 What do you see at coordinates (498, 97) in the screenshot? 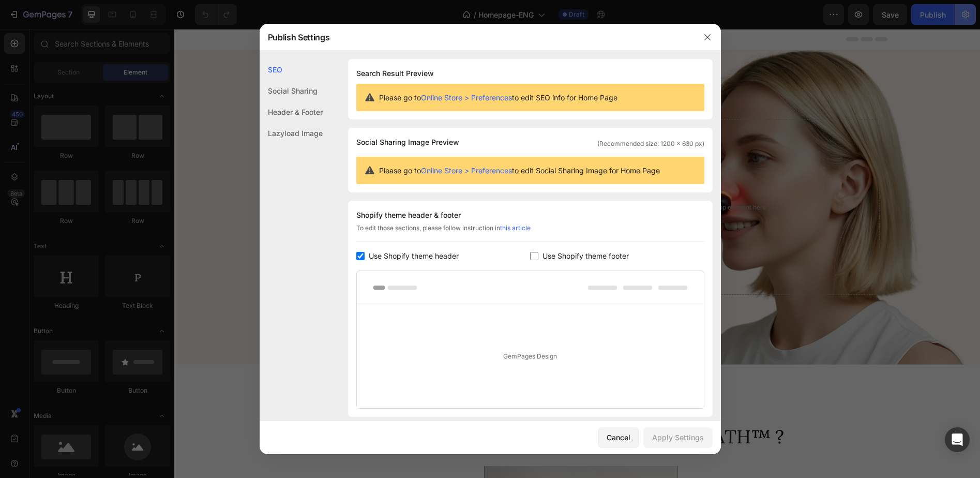
I see `span: Please go to to edit SEO info for Home Page` at bounding box center [498, 97].